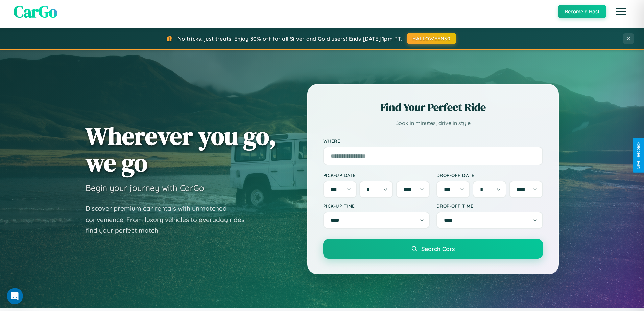 The image size is (644, 311). I want to click on label: Drop-off Time, so click(490, 206).